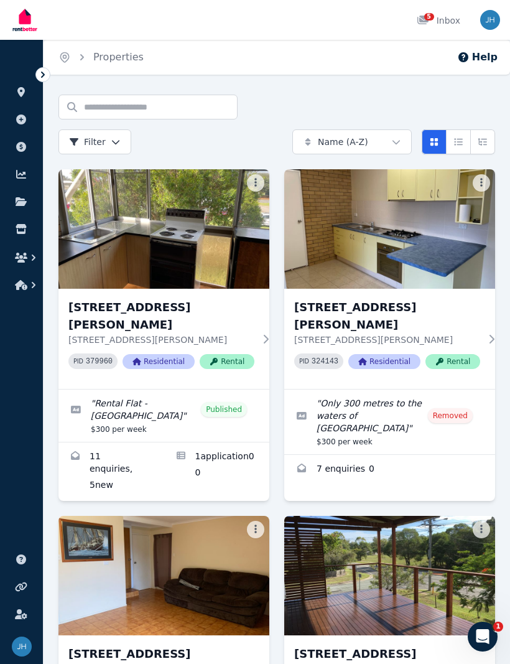 This screenshot has width=510, height=664. I want to click on span: 5, so click(429, 17).